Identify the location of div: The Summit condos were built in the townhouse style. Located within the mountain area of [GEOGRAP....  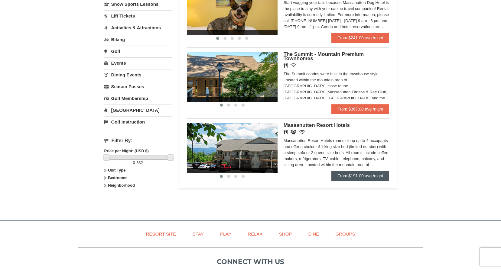
(337, 86).